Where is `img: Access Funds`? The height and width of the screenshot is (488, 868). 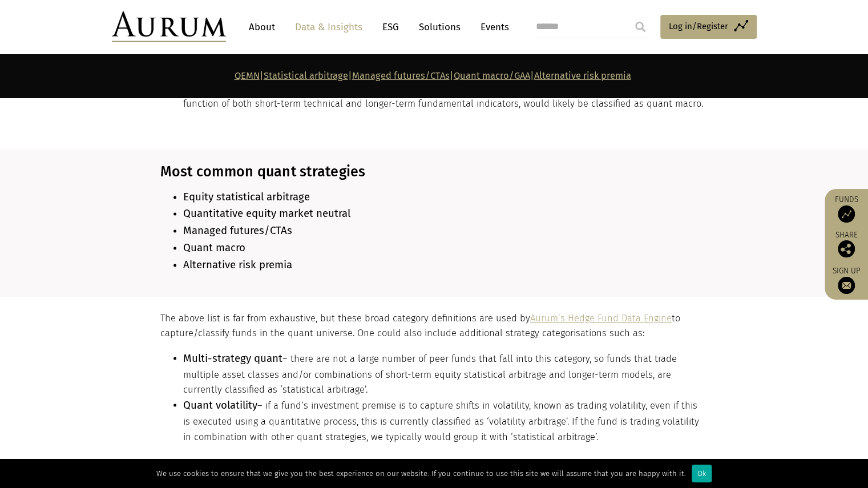 img: Access Funds is located at coordinates (846, 214).